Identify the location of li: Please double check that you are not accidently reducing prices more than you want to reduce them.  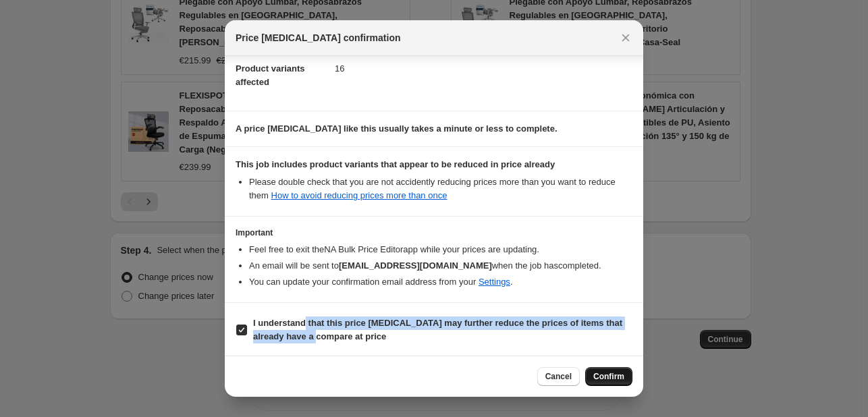
(441, 189).